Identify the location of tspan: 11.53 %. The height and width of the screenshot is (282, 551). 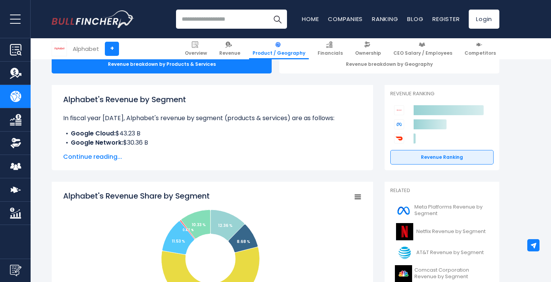
(178, 241).